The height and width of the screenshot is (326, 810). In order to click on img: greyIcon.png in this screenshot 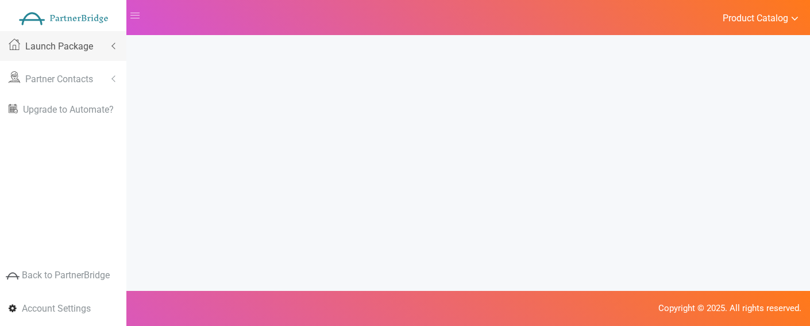, I will do `click(13, 276)`.